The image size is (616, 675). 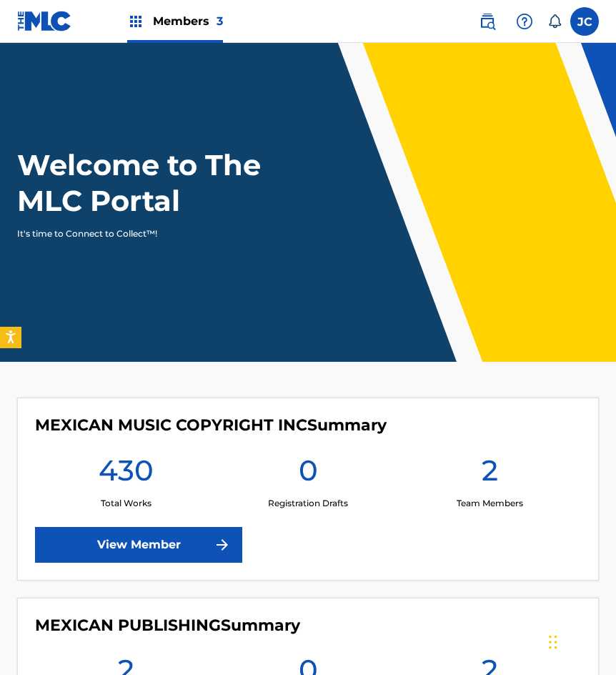 What do you see at coordinates (487, 21) in the screenshot?
I see `a: Public Search` at bounding box center [487, 21].